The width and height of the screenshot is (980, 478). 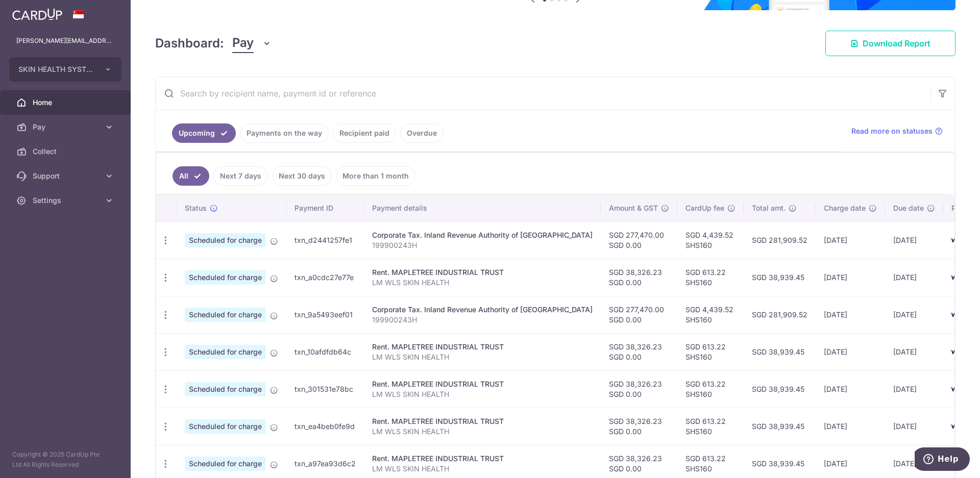 What do you see at coordinates (897, 132) in the screenshot?
I see `a: Read more on statuses` at bounding box center [897, 132].